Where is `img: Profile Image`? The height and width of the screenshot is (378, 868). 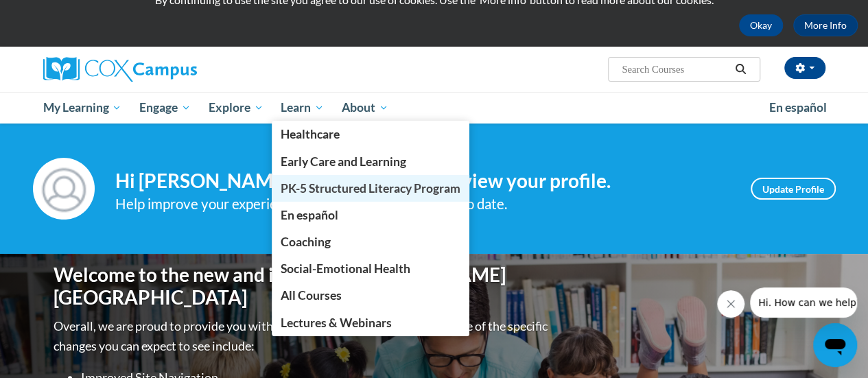 img: Profile Image is located at coordinates (64, 189).